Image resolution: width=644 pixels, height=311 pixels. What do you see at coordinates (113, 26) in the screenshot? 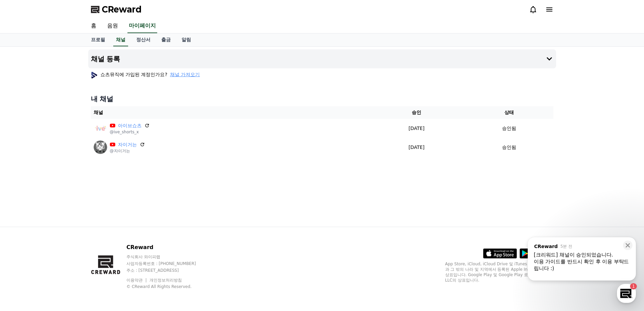
I see `a: 음원` at bounding box center [113, 26].